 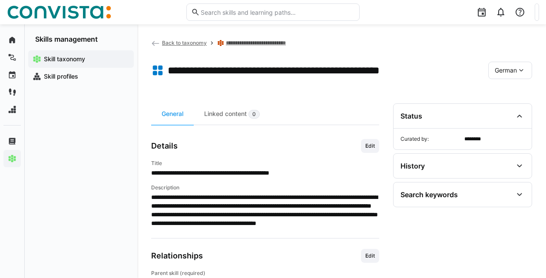 I want to click on div: History, so click(x=413, y=166).